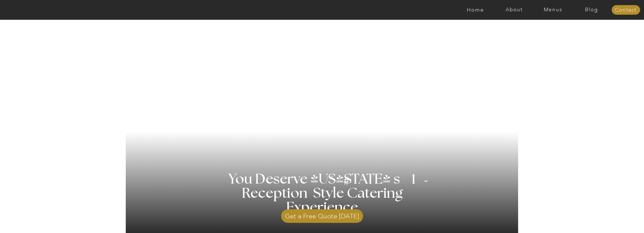 The image size is (644, 233). I want to click on a: About, so click(514, 10).